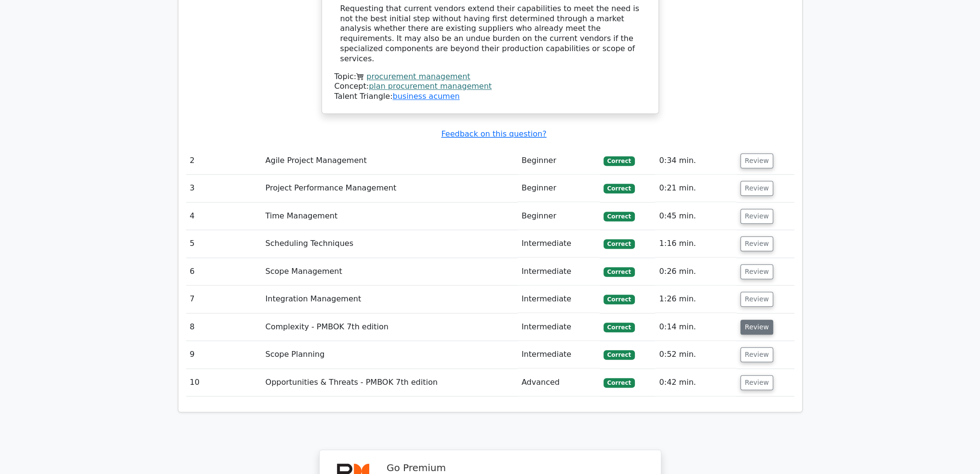  Describe the element at coordinates (696, 354) in the screenshot. I see `td: 0:52 min.` at that location.